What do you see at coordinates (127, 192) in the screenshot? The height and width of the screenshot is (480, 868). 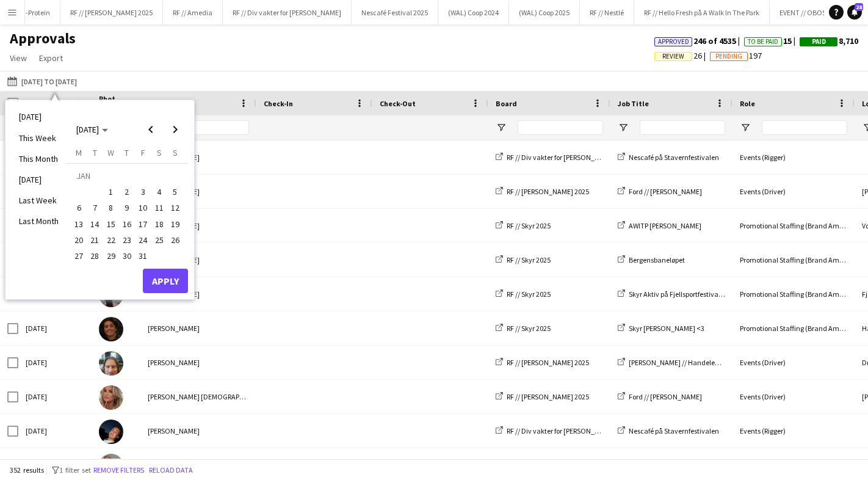 I see `span: 2` at bounding box center [127, 192].